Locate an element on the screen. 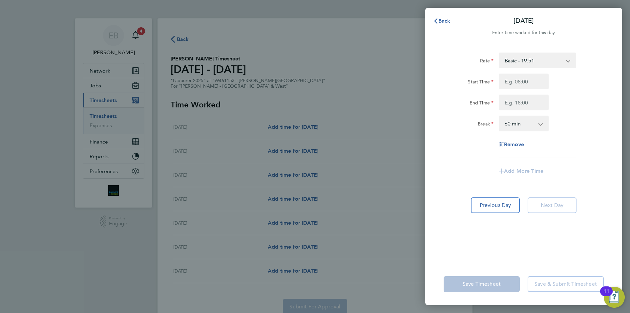 The width and height of the screenshot is (630, 313). span: Back is located at coordinates (444, 21).